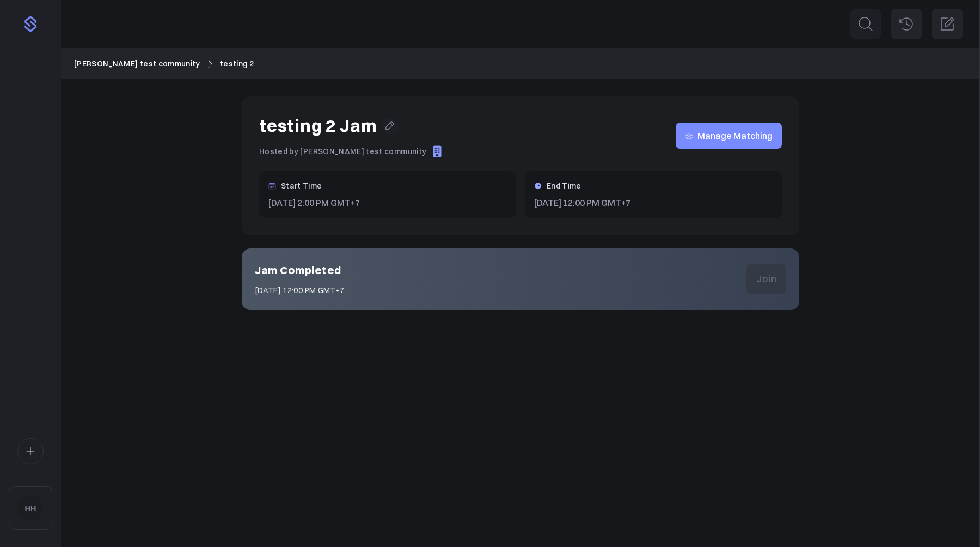  Describe the element at coordinates (521, 64) in the screenshot. I see `nav: Breadcrumb` at that location.